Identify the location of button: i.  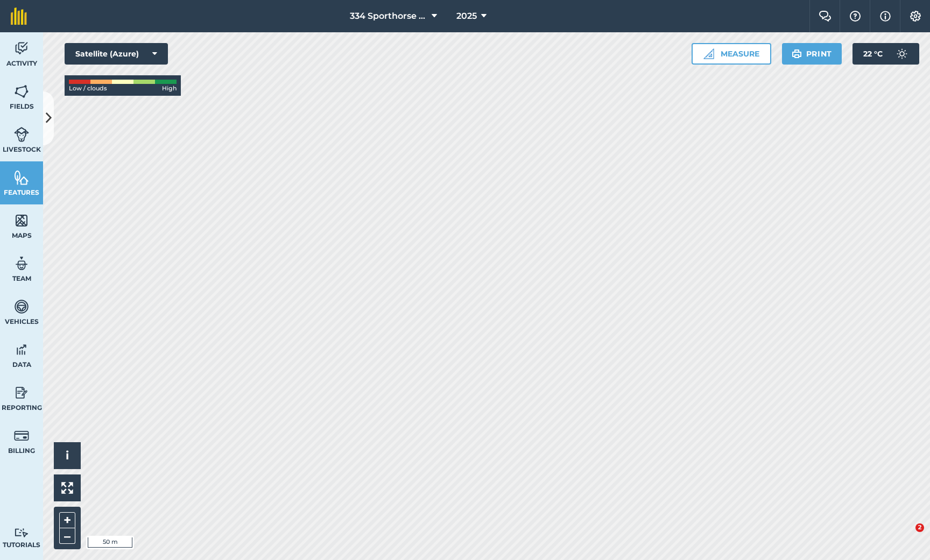
(68, 456).